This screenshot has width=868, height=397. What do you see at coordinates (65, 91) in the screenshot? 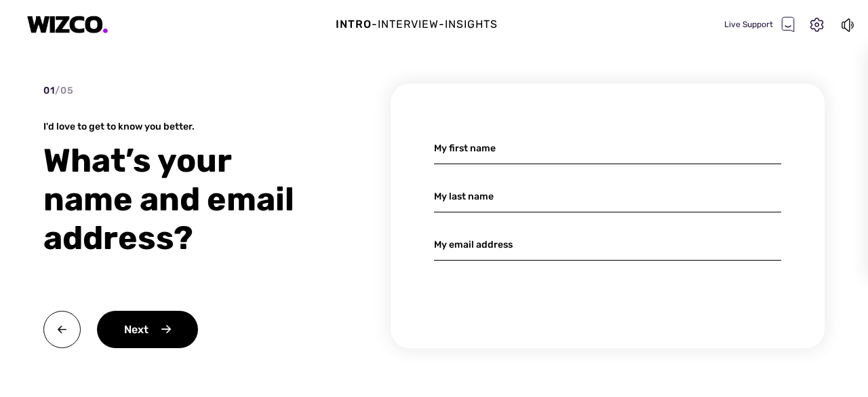
I see `span: / 05` at bounding box center [65, 91].